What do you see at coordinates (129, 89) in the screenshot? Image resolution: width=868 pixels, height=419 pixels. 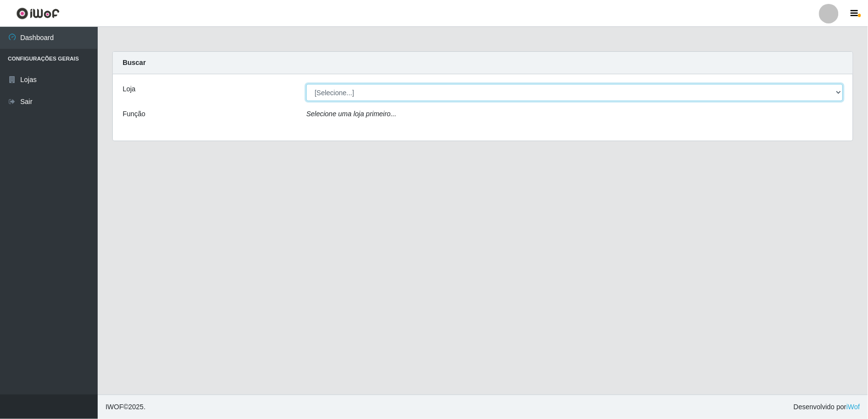 I see `label: Loja` at bounding box center [129, 89].